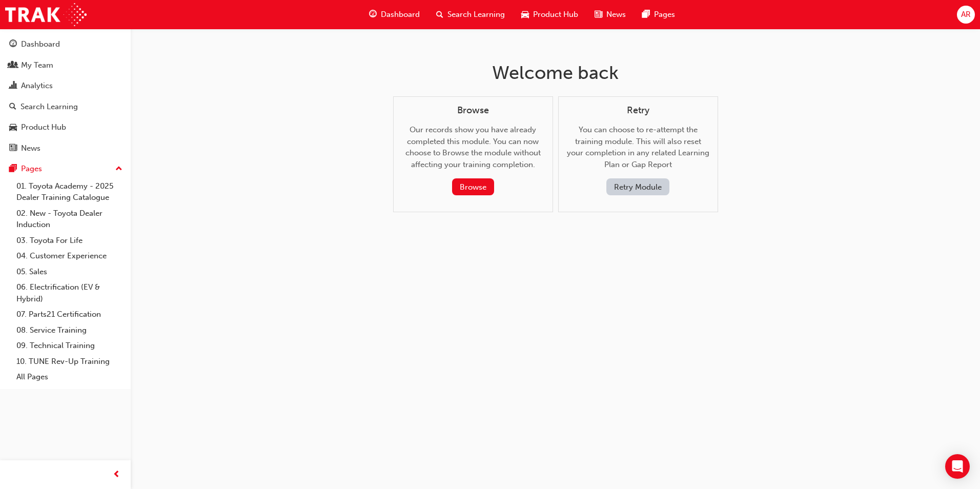 Image resolution: width=980 pixels, height=489 pixels. I want to click on span: people-icon, so click(12, 66).